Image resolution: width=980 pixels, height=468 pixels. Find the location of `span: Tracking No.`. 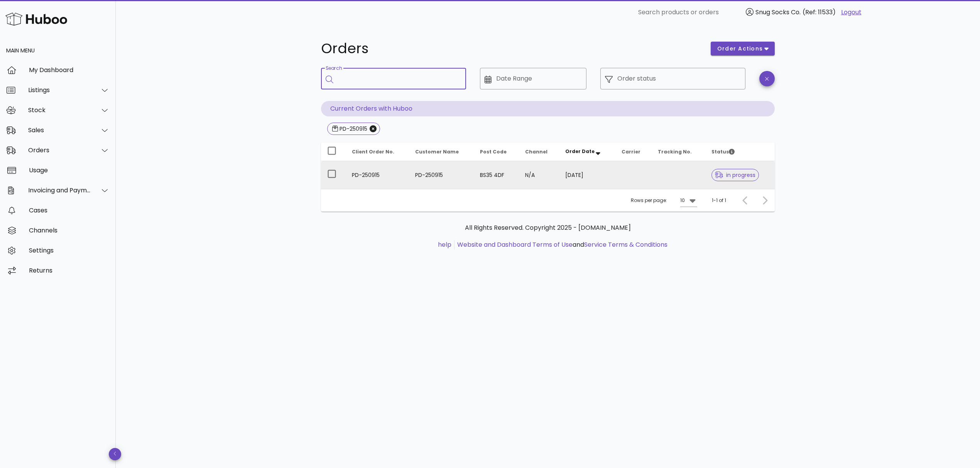

span: Tracking No. is located at coordinates (674, 152).